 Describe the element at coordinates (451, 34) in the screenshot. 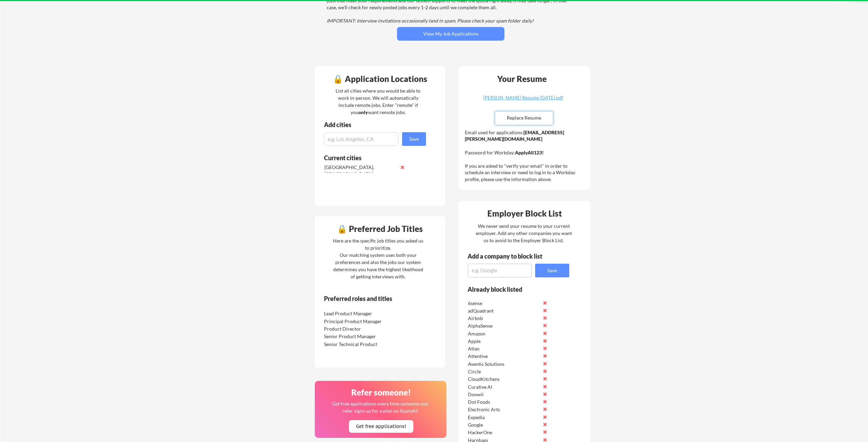

I see `button: View My Job Applications` at that location.